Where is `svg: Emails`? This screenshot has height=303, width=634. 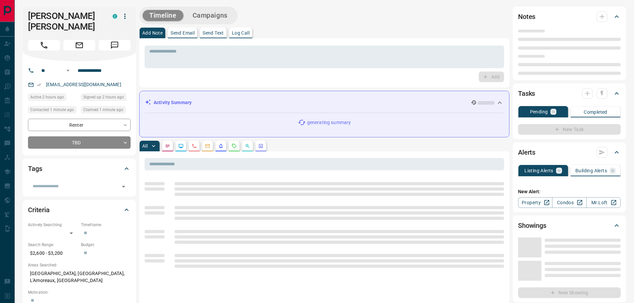 svg: Emails is located at coordinates (207, 146).